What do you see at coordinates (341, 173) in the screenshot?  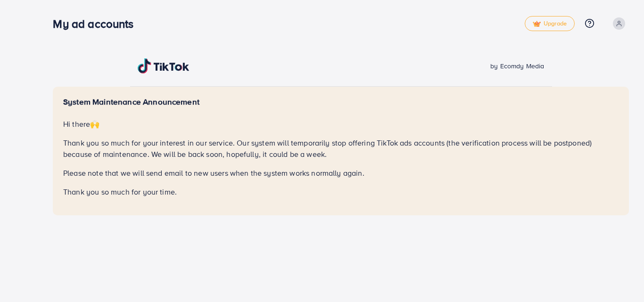 I see `p: Please note that we will send email to new users when the system works normally again.` at bounding box center [341, 173].